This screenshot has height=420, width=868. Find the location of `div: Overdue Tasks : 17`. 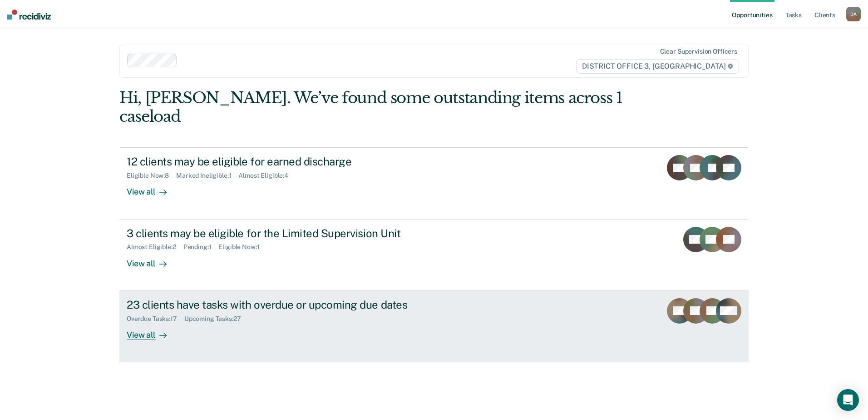

div: Overdue Tasks : 17 is located at coordinates (155, 319).